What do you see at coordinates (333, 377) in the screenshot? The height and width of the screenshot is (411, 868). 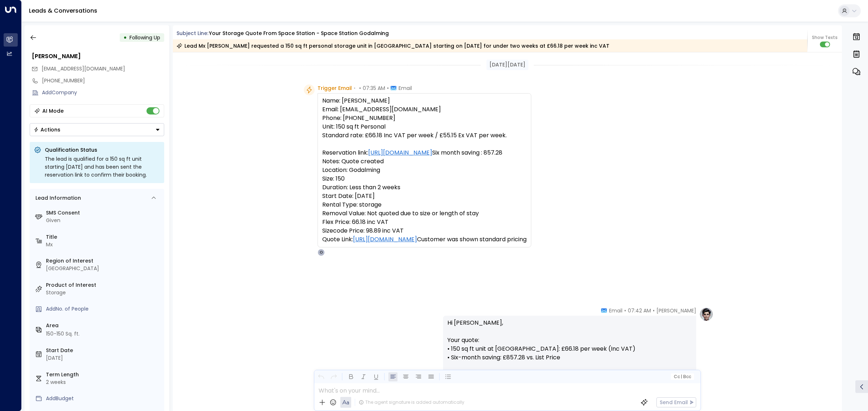 I see `button: Redo` at bounding box center [333, 377].